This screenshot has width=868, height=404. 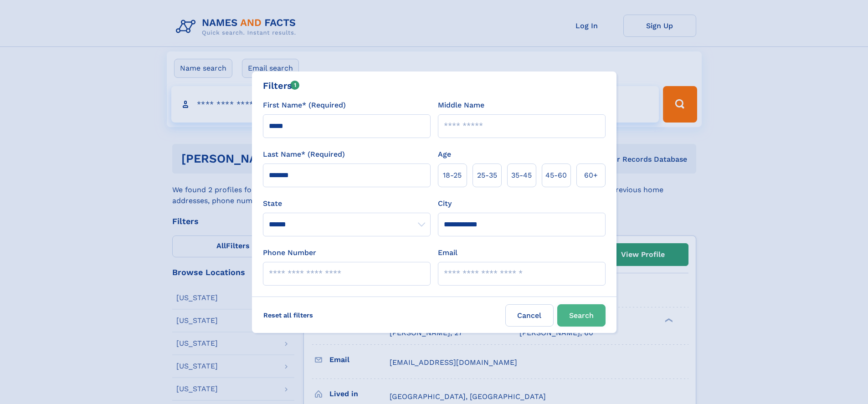 I want to click on label: State, so click(x=347, y=204).